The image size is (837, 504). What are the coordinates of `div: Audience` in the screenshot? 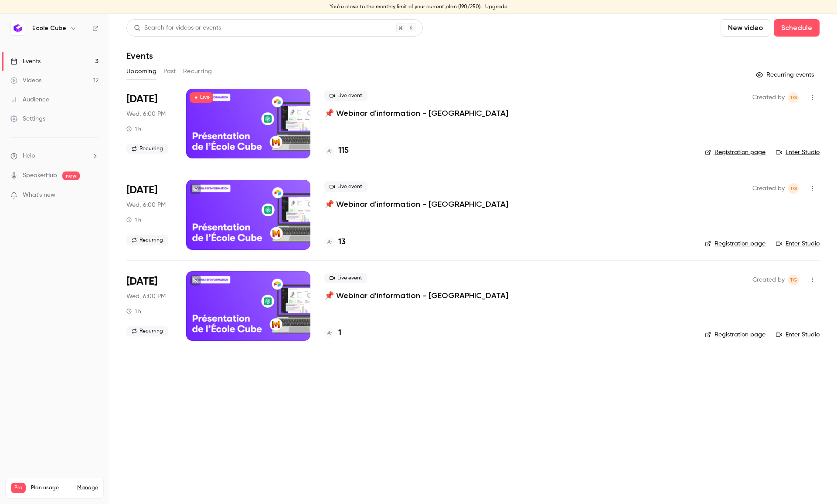 It's located at (30, 100).